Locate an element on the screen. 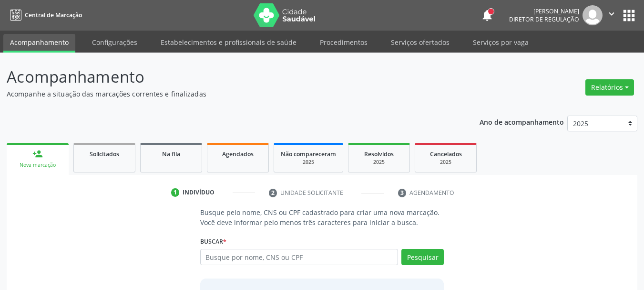 This screenshot has height=290, width=644. div: Nova marcação is located at coordinates (38, 165).